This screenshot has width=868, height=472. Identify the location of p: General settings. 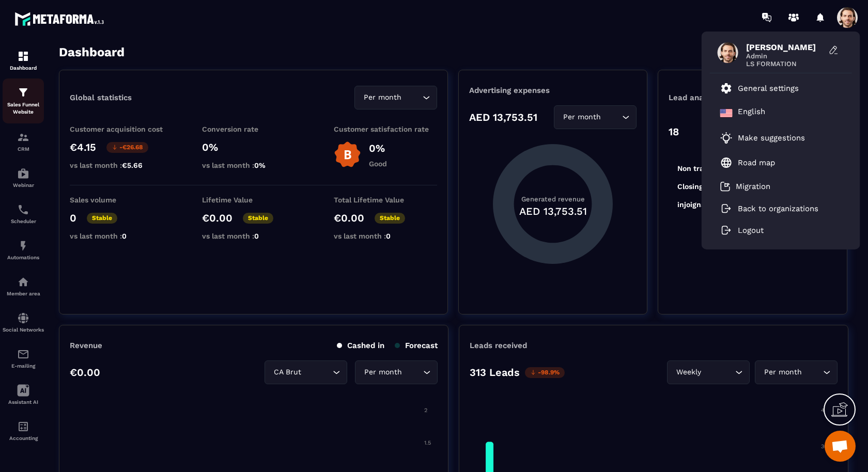
(769, 88).